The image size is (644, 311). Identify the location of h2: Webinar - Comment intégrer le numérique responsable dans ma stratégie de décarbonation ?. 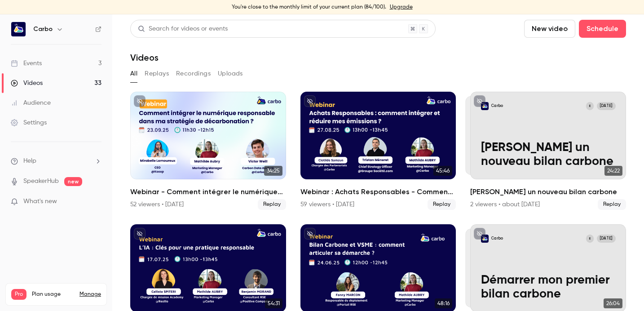
(208, 192).